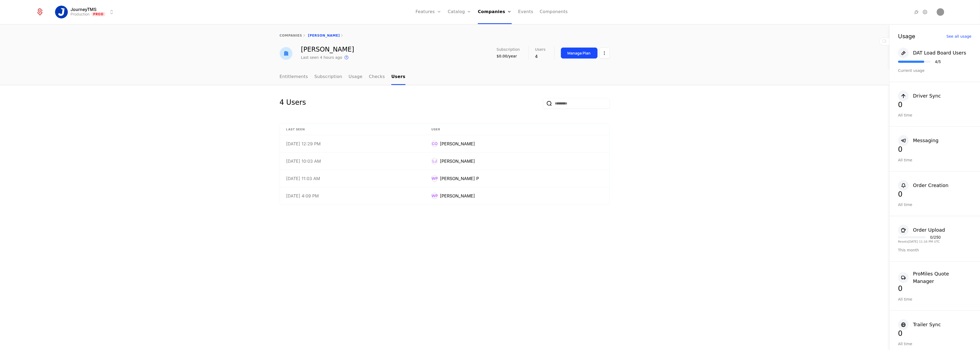 The image size is (980, 350). Describe the element at coordinates (925, 12) in the screenshot. I see `a: Settings` at that location.